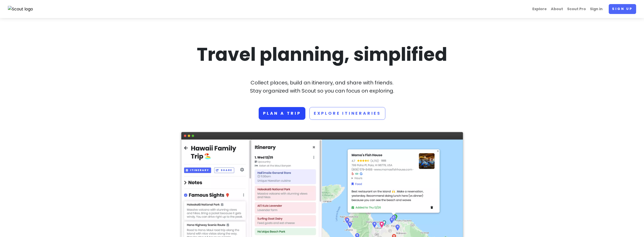 This screenshot has width=644, height=237. What do you see at coordinates (557, 9) in the screenshot?
I see `a: About` at bounding box center [557, 9].